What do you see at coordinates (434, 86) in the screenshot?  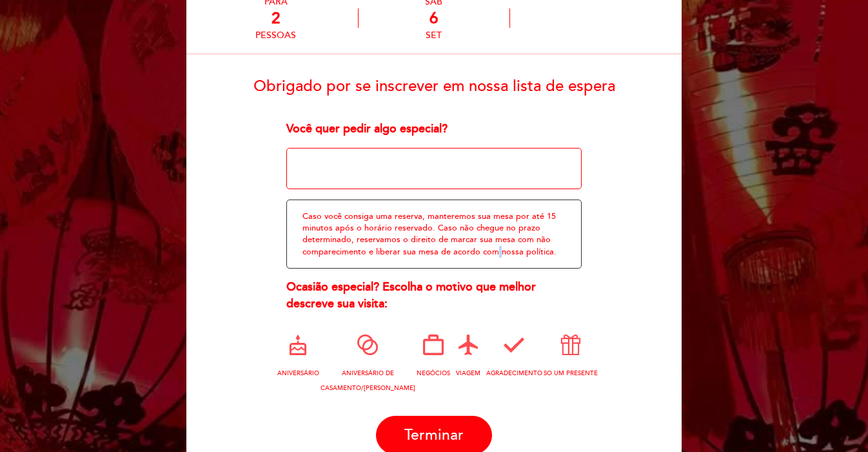 I see `span: Obrigado por se inscrever em nossa lista de espera` at bounding box center [434, 86].